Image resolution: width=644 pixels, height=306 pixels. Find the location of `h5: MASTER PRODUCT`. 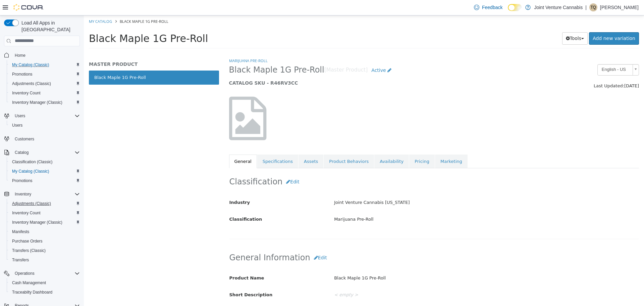

h5: MASTER PRODUCT is located at coordinates (70, 49).